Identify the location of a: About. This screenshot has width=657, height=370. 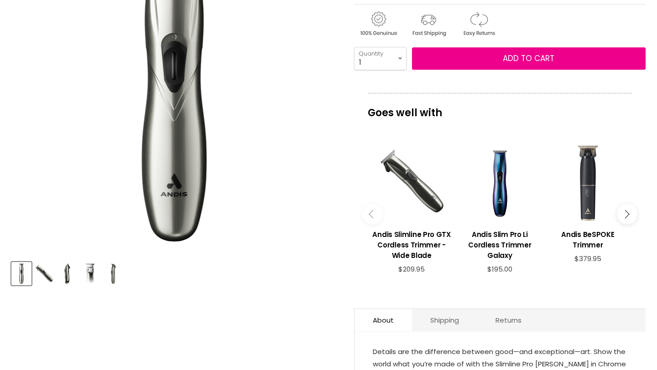
(383, 320).